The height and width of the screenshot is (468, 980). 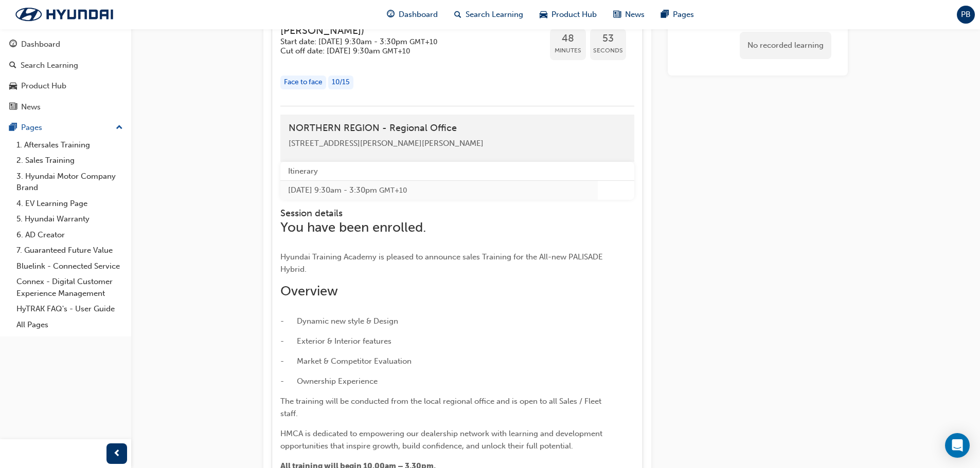 I want to click on div: Pages, so click(x=31, y=127).